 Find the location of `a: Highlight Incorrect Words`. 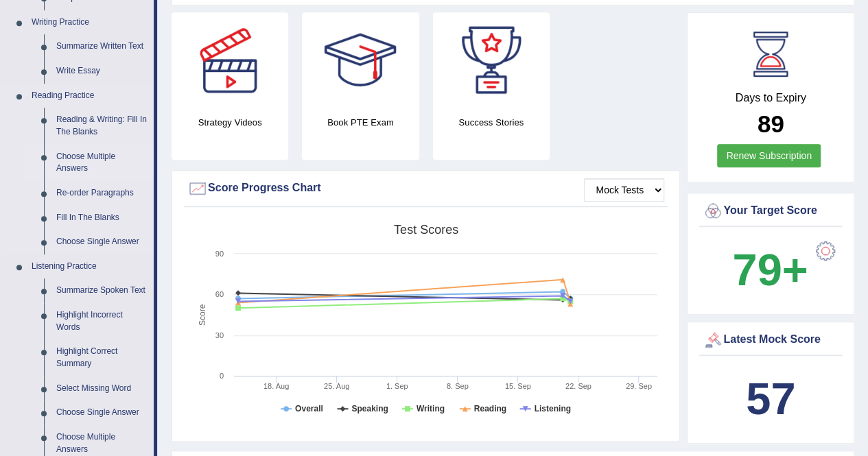

a: Highlight Incorrect Words is located at coordinates (101, 321).